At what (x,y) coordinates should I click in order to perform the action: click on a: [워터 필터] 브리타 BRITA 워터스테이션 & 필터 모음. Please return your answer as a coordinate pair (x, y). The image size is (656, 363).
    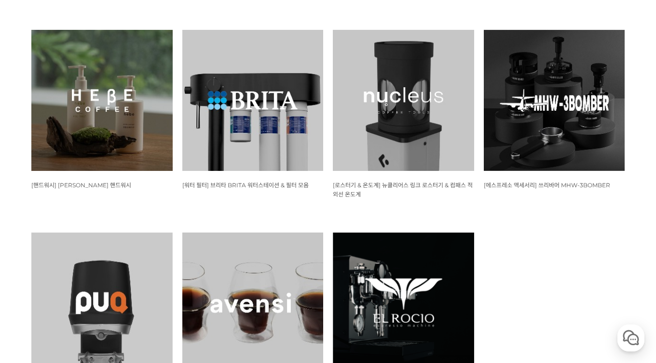
    Looking at the image, I should click on (245, 185).